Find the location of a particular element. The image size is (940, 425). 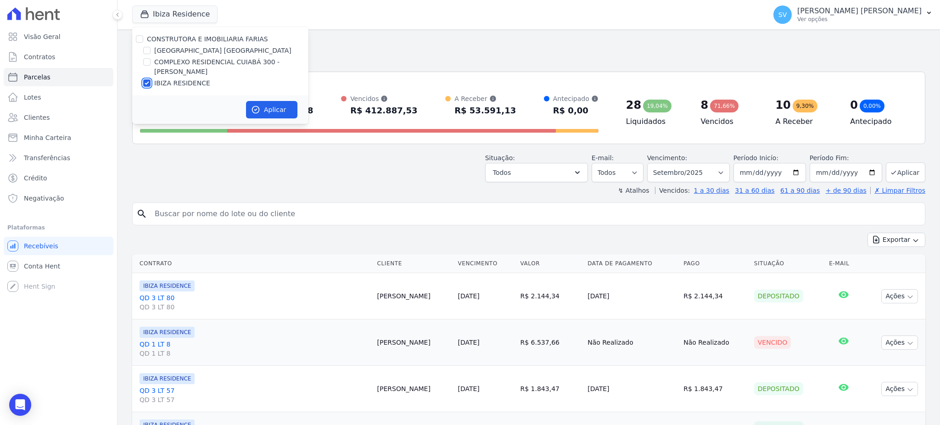

div: Open Intercom Messenger is located at coordinates (20, 405).